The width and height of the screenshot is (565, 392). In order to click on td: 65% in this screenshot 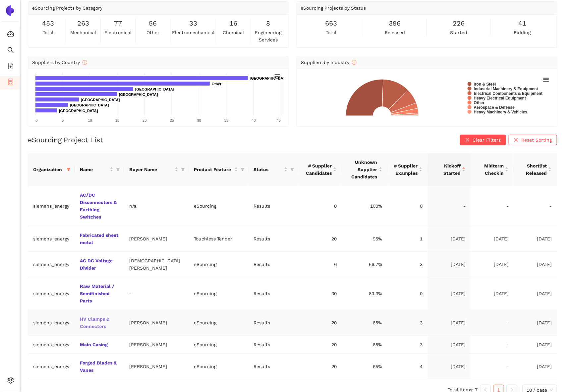, I will do `click(365, 366)`.